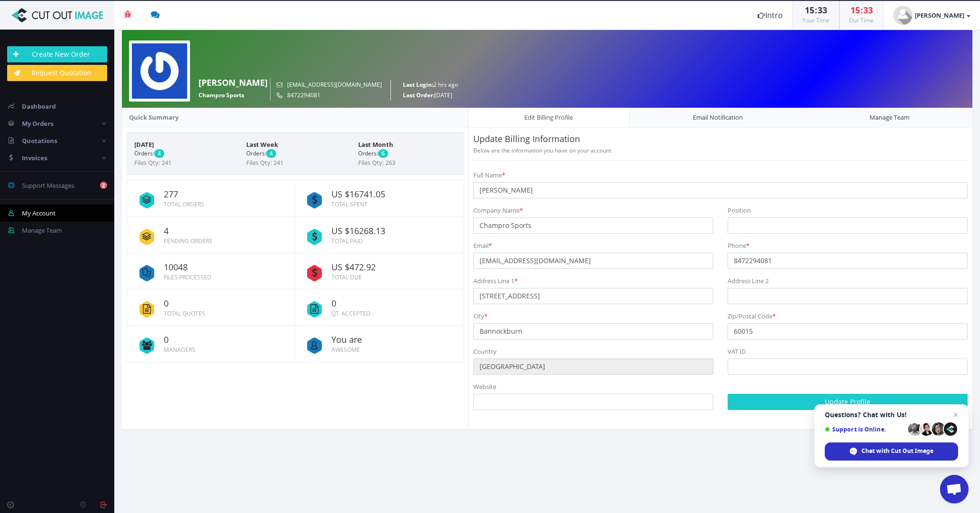 The height and width of the screenshot is (513, 980). Describe the element at coordinates (295, 145) in the screenshot. I see `span: Last Week` at that location.